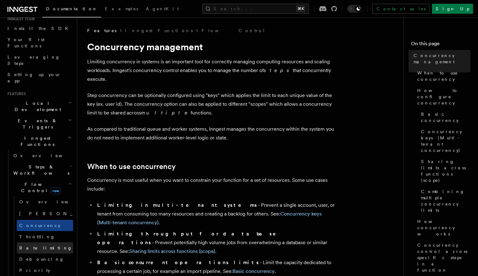  What do you see at coordinates (444, 201) in the screenshot?
I see `a: Combining multiple concurrency limits` at bounding box center [444, 201].